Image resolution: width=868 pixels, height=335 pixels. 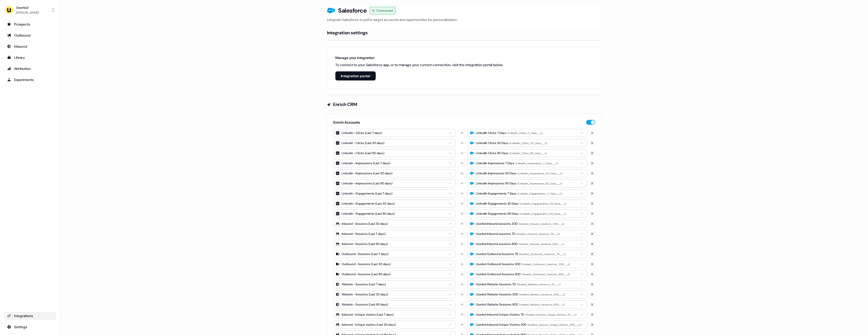 I want to click on div: ( Userled_Outbound_Sessions_7D__c ), so click(x=542, y=255).